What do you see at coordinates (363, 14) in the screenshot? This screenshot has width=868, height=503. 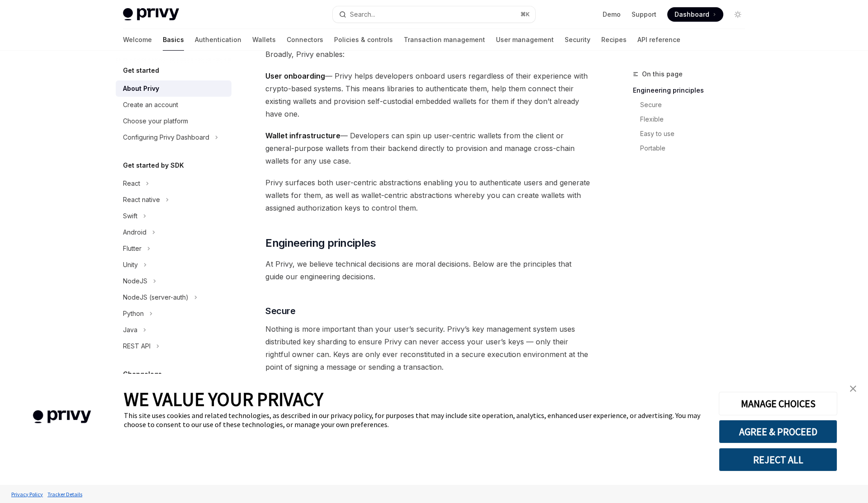 I see `div: Search...` at bounding box center [363, 14].